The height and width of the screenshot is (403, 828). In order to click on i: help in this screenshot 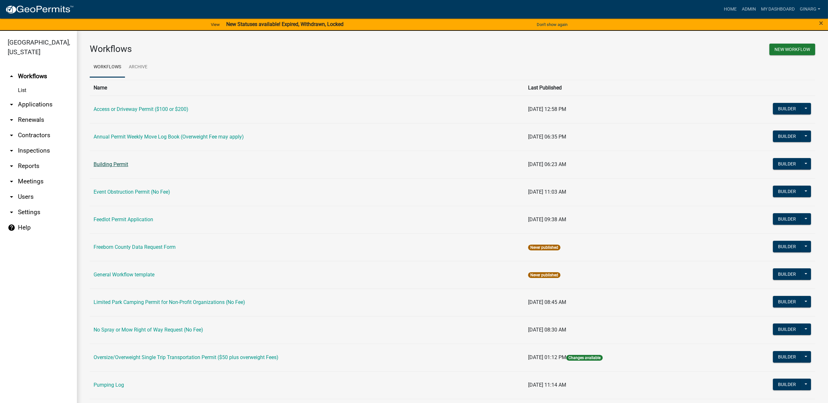, I will do `click(12, 228)`.